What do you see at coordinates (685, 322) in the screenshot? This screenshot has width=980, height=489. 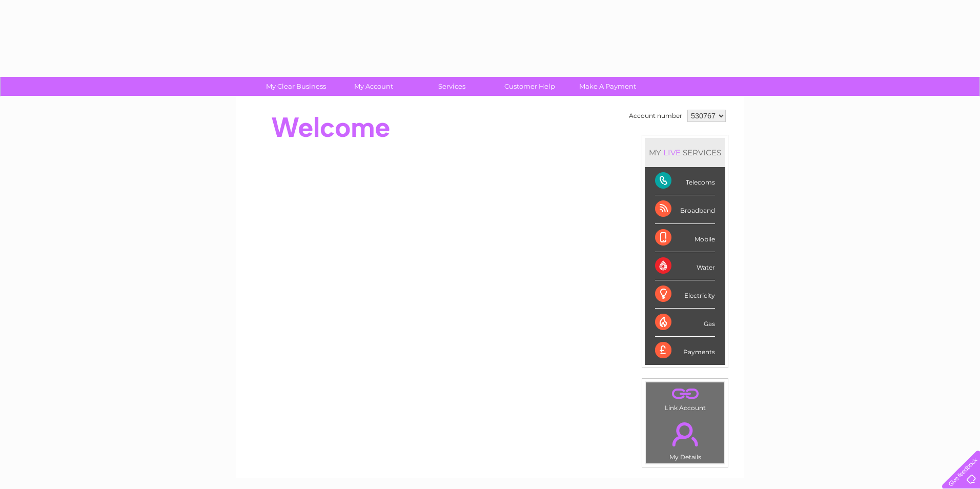 I see `div: Gas` at bounding box center [685, 322].